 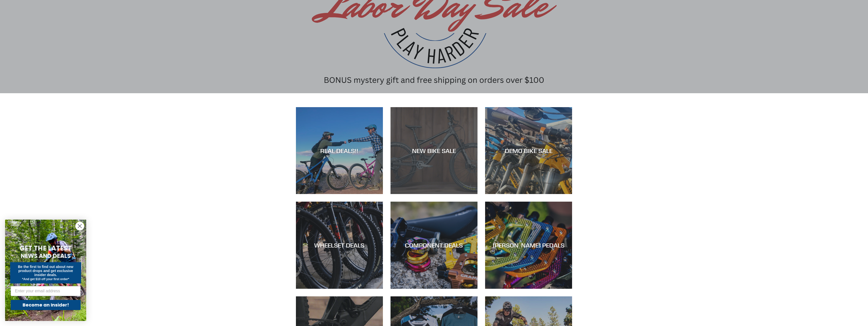 I want to click on a: NEW BIKE SALE, so click(x=434, y=151).